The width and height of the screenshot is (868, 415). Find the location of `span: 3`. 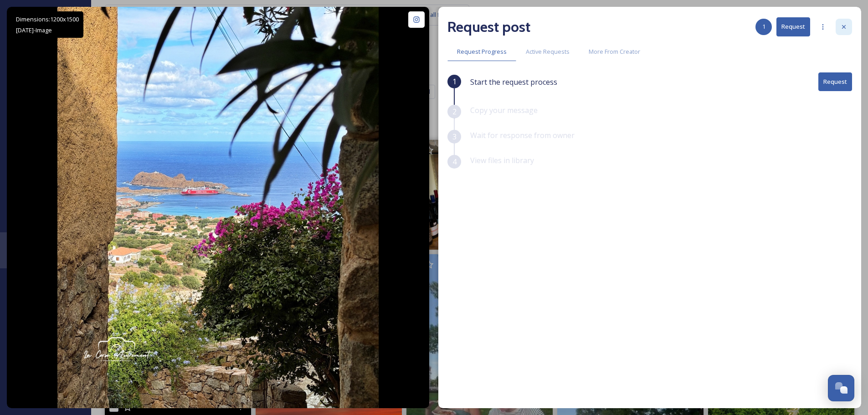

span: 3 is located at coordinates (454, 137).